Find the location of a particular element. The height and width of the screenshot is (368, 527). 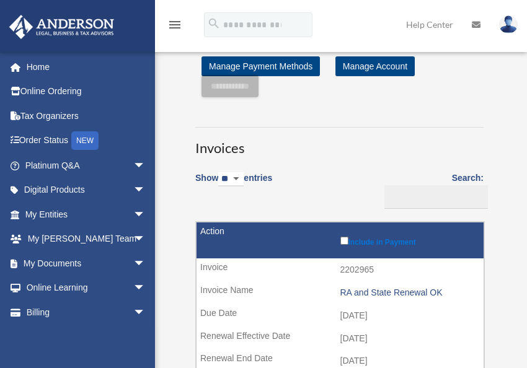

select: Showentries is located at coordinates (230, 179).